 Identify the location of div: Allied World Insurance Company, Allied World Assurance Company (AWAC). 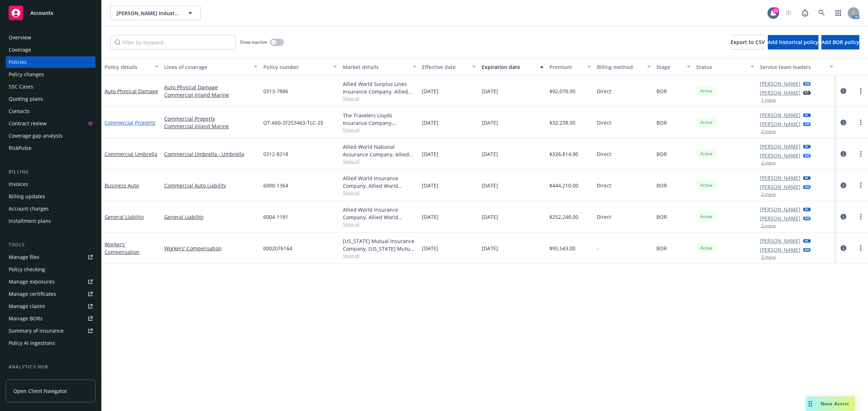
(380, 213).